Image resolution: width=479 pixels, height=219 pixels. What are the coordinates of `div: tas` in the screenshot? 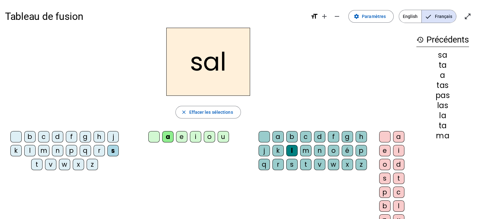 It's located at (443, 85).